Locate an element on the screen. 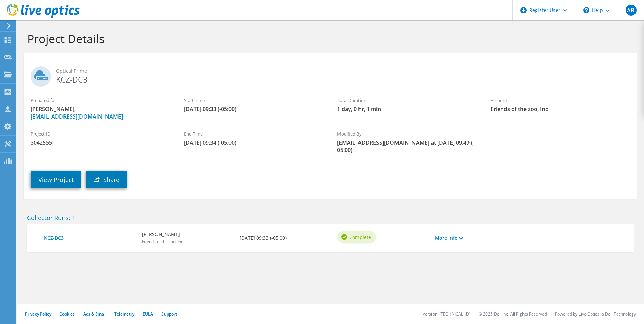  svg: \n is located at coordinates (586, 10).